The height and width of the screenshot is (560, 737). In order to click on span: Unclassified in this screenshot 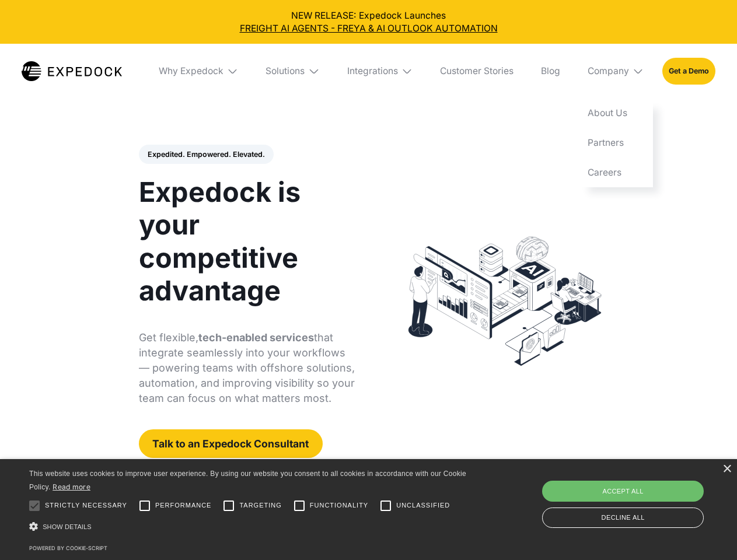, I will do `click(423, 505)`.